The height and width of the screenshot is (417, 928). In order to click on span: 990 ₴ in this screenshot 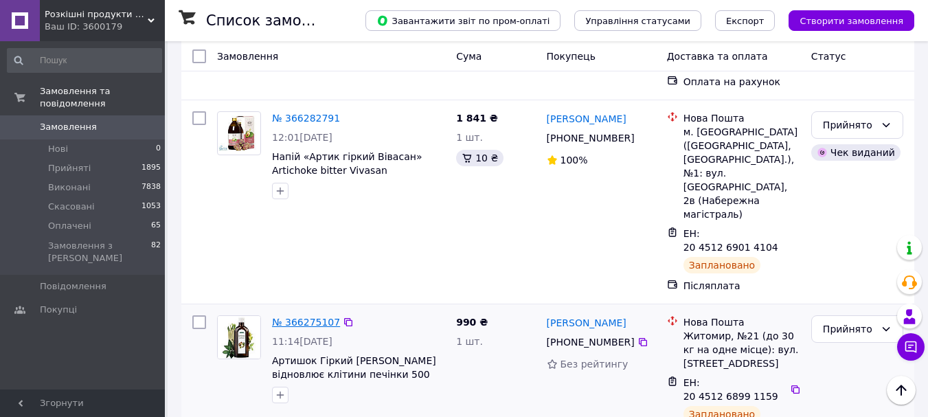, I will do `click(472, 322)`.